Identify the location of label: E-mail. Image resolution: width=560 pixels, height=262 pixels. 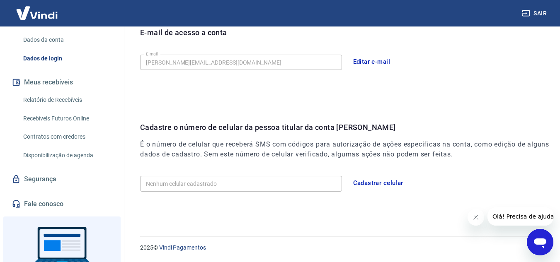
(152, 54).